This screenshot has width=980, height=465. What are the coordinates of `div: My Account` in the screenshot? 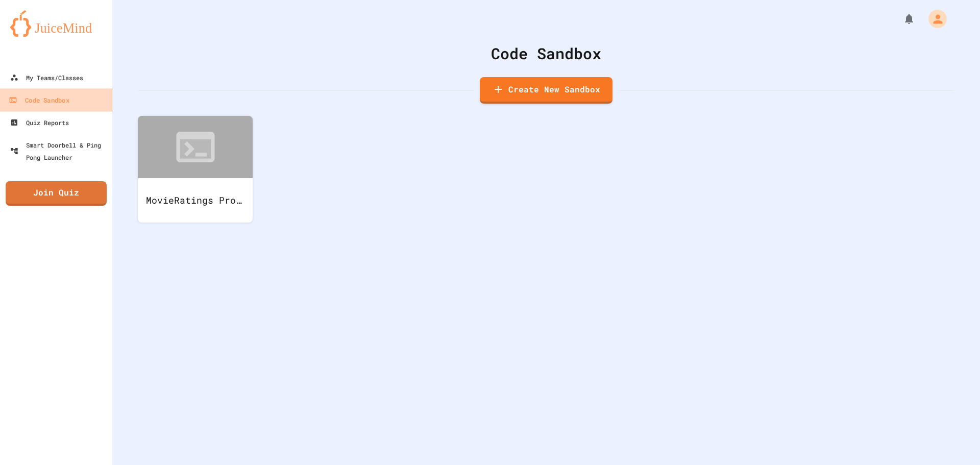 It's located at (934, 19).